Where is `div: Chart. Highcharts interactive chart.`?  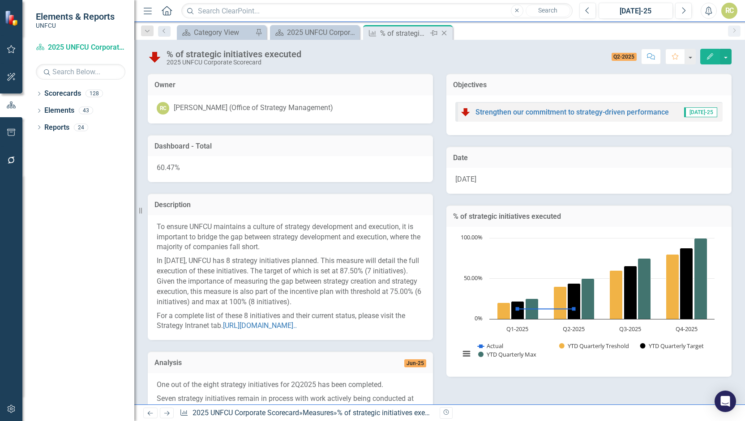 div: Chart. Highcharts interactive chart. is located at coordinates (588, 301).